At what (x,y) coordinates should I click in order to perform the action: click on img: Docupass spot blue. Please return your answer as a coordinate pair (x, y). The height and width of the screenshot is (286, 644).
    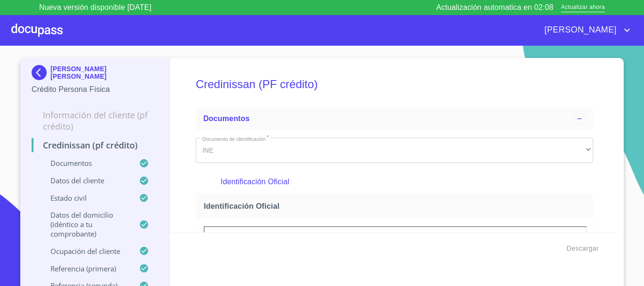
    Looking at the image, I should click on (41, 72).